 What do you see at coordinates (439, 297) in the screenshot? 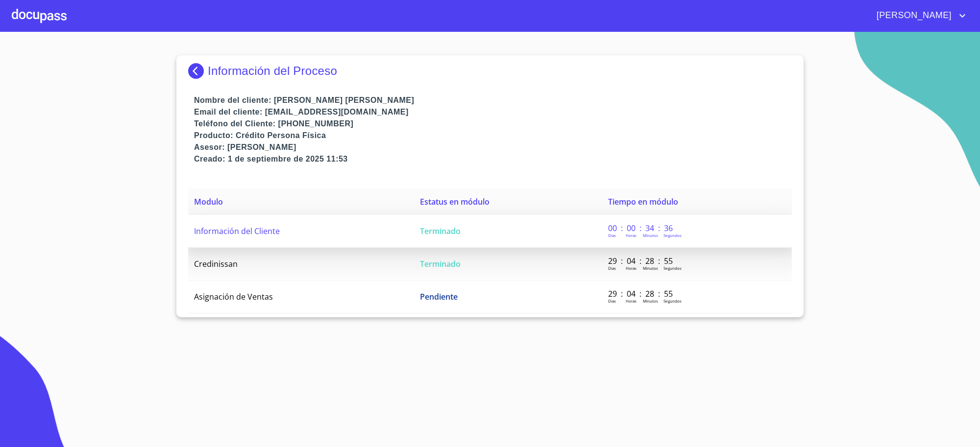
I see `span: Pendiente` at bounding box center [439, 297].